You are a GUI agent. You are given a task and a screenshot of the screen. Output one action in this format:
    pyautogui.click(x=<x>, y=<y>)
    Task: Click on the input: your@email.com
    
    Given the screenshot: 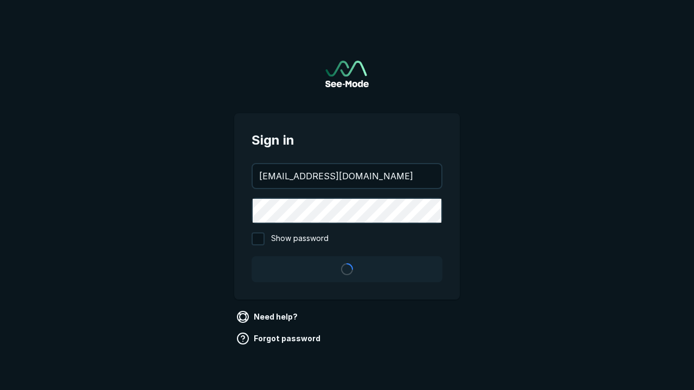 What is the action you would take?
    pyautogui.click(x=347, y=176)
    